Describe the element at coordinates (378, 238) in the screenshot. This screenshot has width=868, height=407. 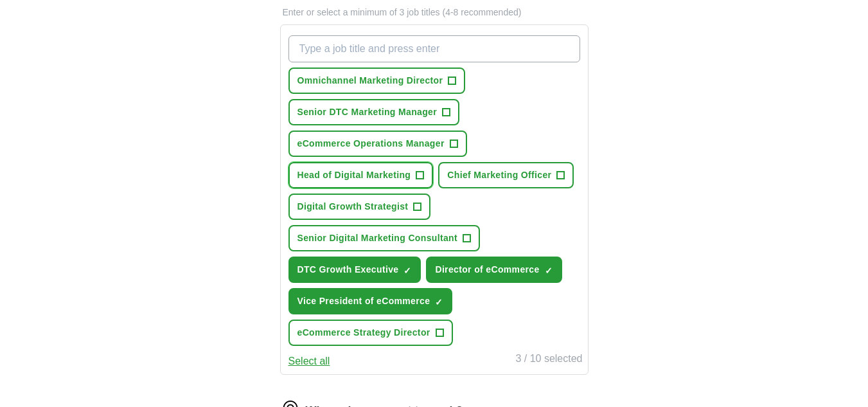
I see `span: Senior Digital Marketing Consultant` at that location.